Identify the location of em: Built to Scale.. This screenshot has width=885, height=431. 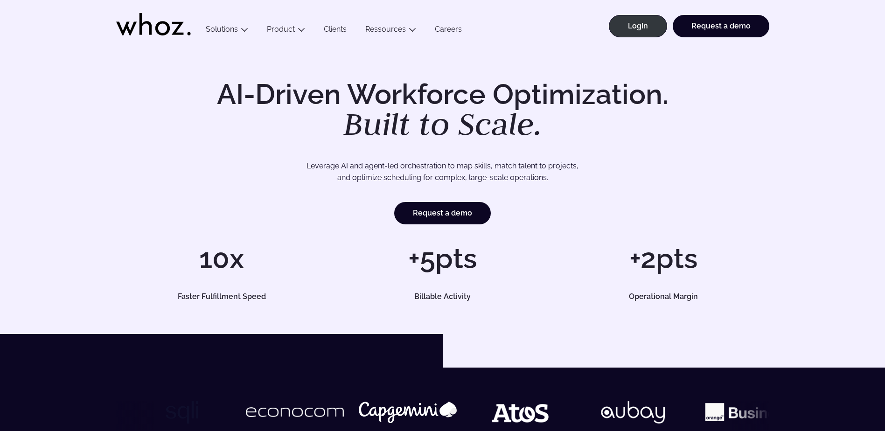
(443, 124).